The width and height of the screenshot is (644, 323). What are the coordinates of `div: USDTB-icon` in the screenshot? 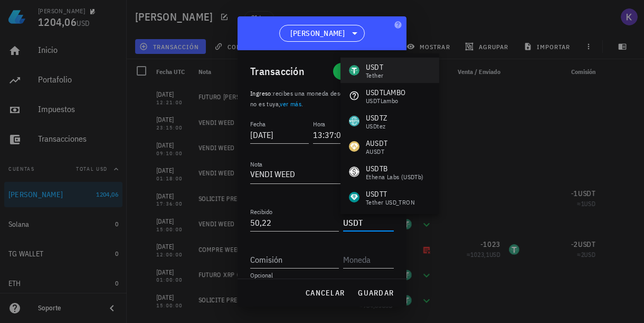 It's located at (354, 171).